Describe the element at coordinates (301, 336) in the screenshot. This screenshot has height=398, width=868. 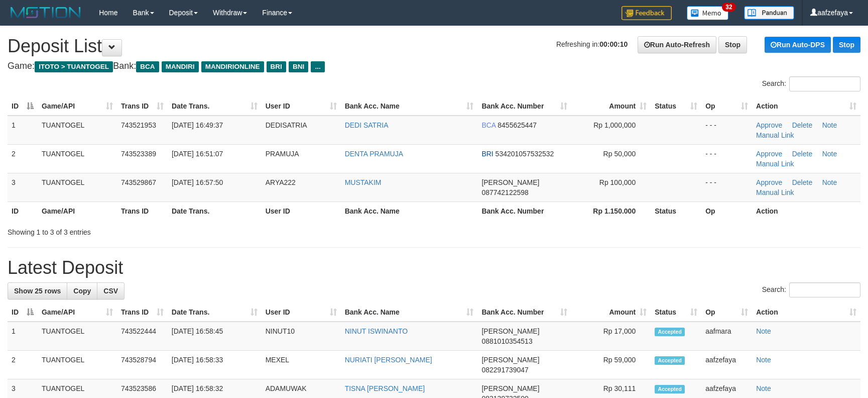
I see `td: NINUT10` at that location.